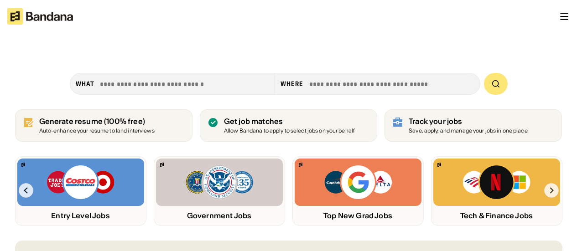  What do you see at coordinates (497, 216) in the screenshot?
I see `div: Tech & Finance Jobs` at bounding box center [497, 216].